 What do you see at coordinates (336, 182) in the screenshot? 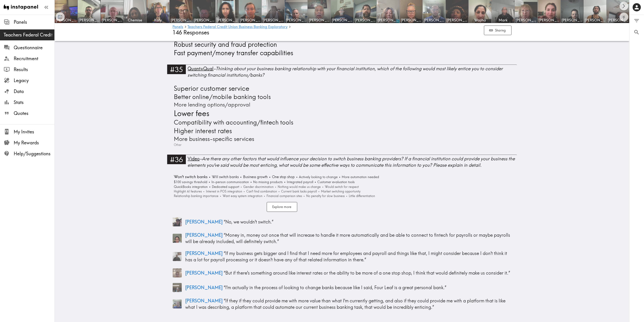
I see `span: Customer evaluation tools` at bounding box center [336, 182].